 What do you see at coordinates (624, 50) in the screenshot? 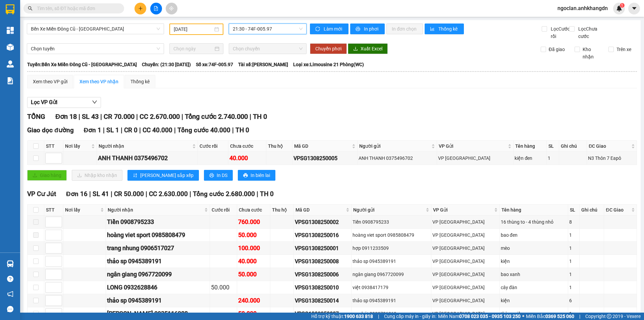
I see `span: Trên xe` at bounding box center [624, 50].